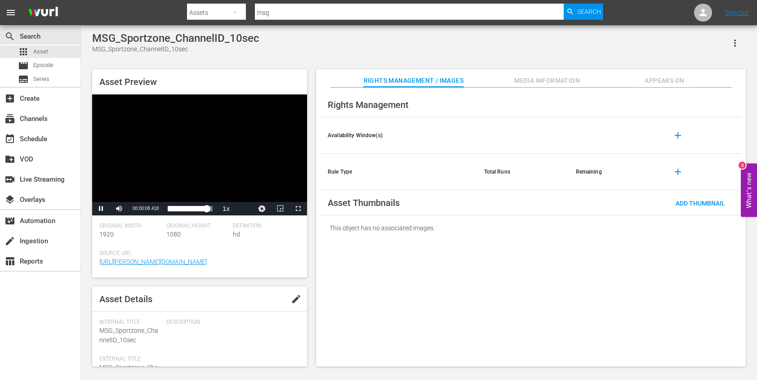  I want to click on span: 1080, so click(173, 234).